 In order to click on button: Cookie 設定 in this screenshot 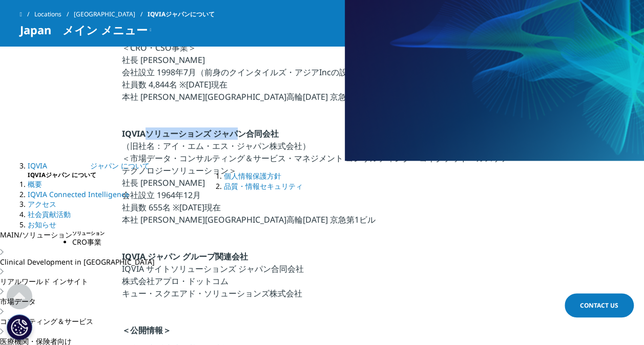, I will do `click(19, 327)`.